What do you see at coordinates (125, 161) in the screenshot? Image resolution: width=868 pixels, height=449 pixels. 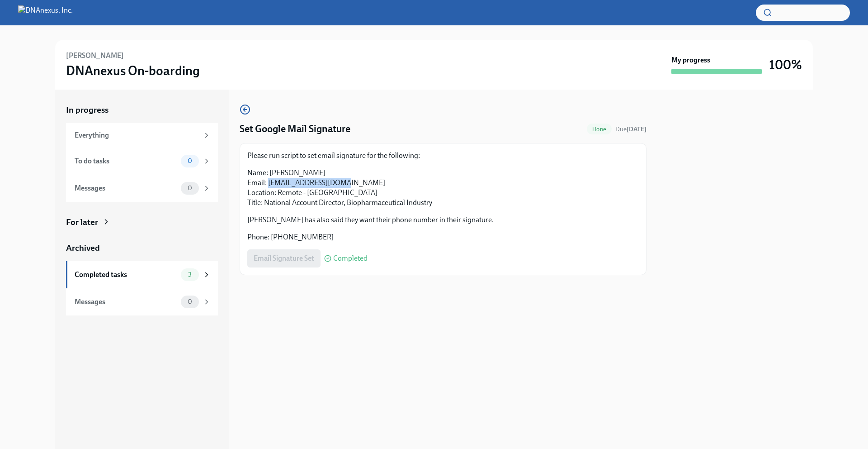 I see `div: To do tasks` at bounding box center [125, 161].